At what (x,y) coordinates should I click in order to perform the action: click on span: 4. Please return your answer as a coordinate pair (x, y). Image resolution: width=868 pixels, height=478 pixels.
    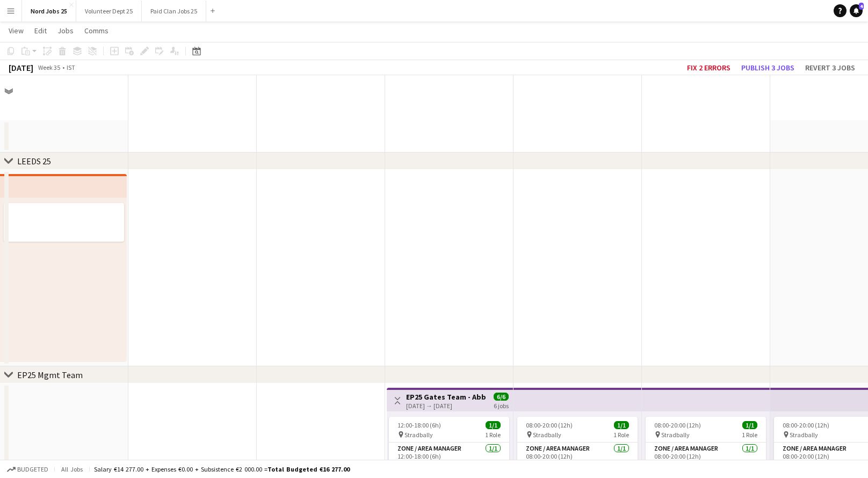
    Looking at the image, I should click on (861, 6).